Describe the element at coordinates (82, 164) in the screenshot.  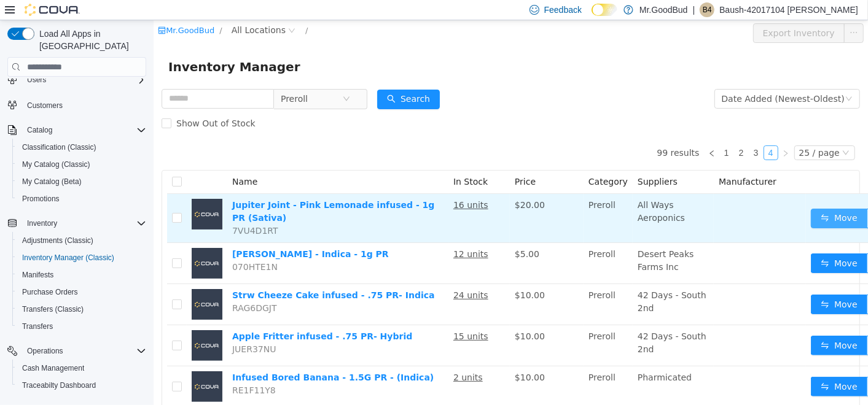
I see `span: My Catalog (Classic)` at that location.